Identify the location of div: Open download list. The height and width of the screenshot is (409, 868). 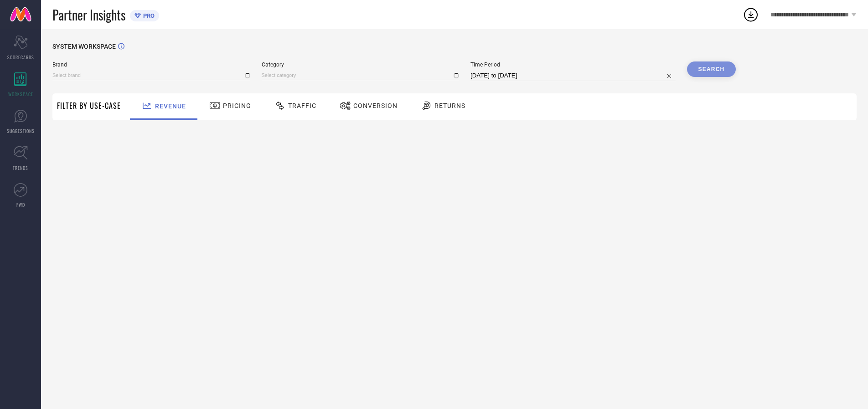
(751, 15).